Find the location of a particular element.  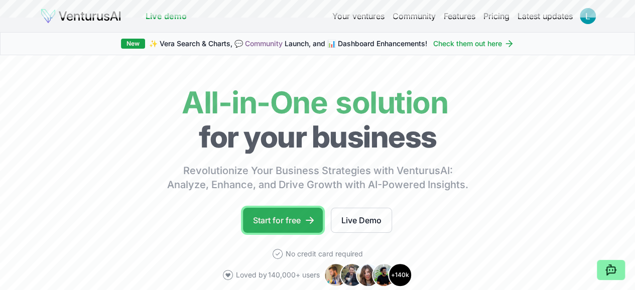

img: Avatar 4 is located at coordinates (384, 275).